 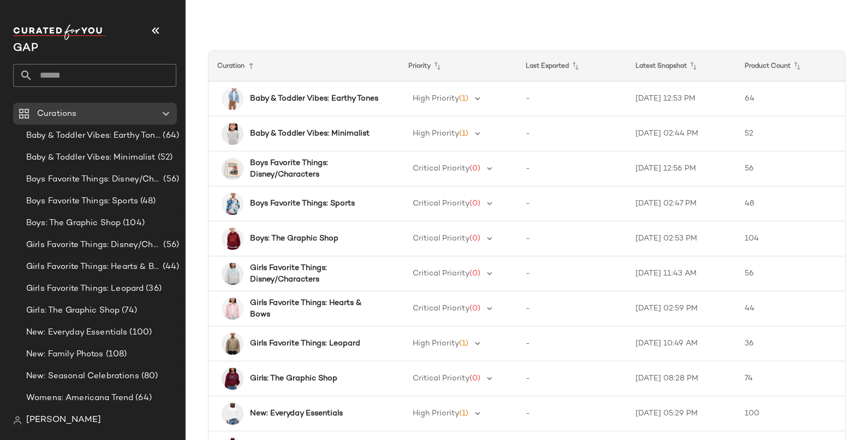 I want to click on span: (52), so click(x=164, y=157).